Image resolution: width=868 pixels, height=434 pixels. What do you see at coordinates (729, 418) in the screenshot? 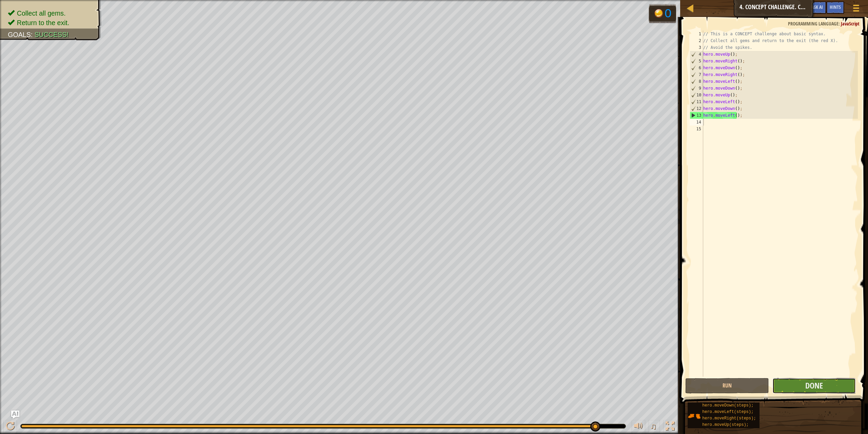
I see `span: hero.moveRight(steps);` at bounding box center [729, 418].